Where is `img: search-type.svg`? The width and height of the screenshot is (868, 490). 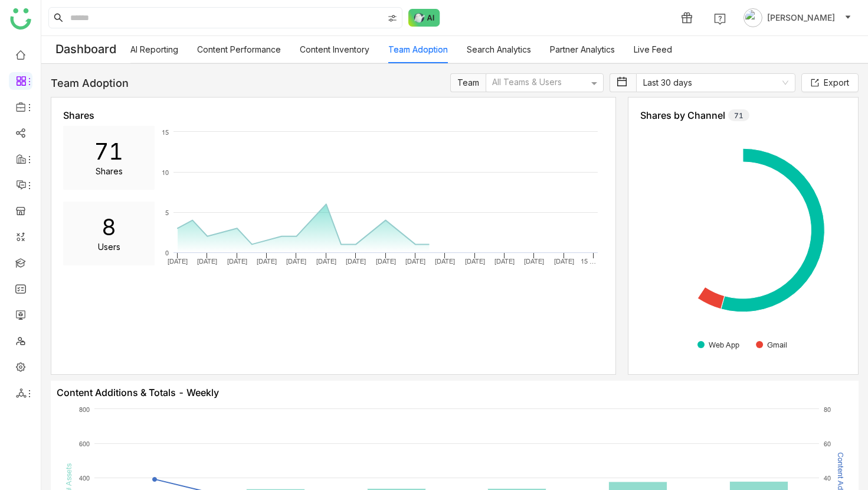
img: search-type.svg is located at coordinates (393, 18).